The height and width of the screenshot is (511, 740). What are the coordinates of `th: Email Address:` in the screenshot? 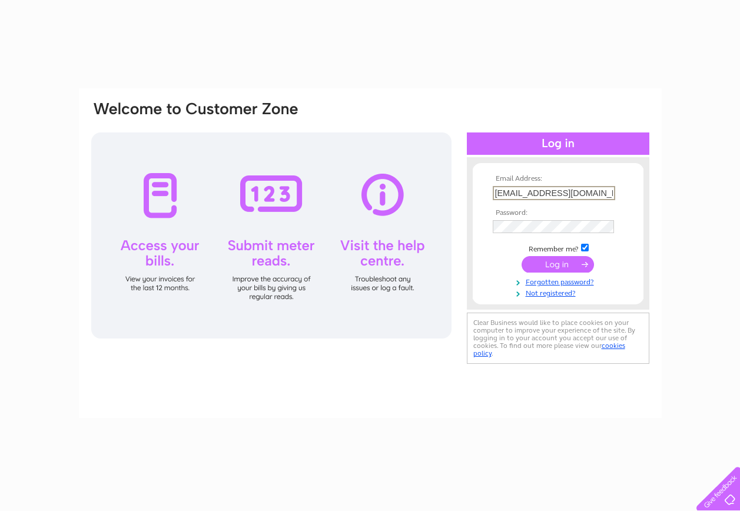 It's located at (558, 179).